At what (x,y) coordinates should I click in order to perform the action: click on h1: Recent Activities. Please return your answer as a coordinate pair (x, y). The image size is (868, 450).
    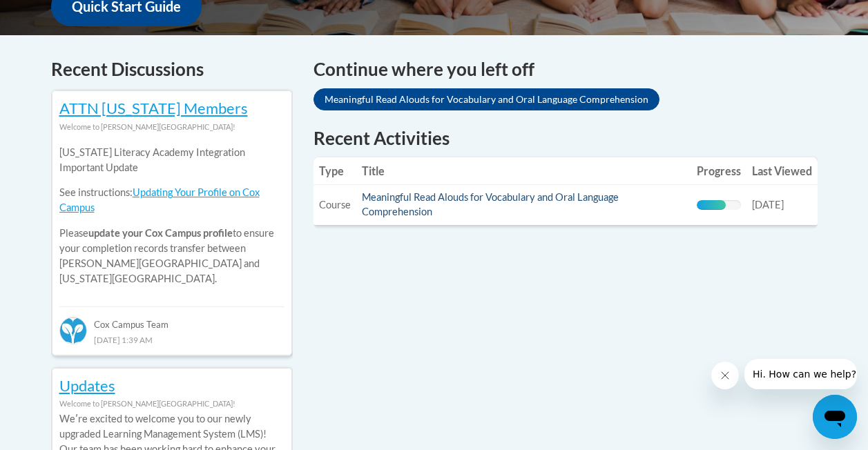
    Looking at the image, I should click on (565, 138).